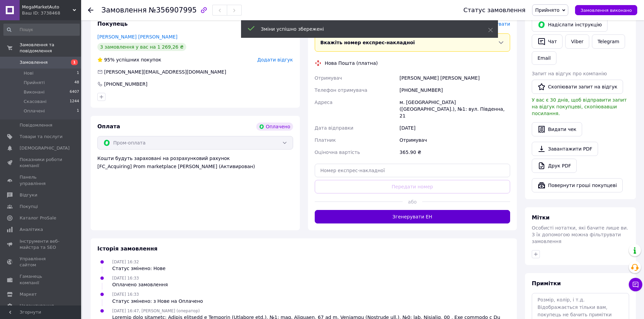  I want to click on span: 6407, so click(75, 92).